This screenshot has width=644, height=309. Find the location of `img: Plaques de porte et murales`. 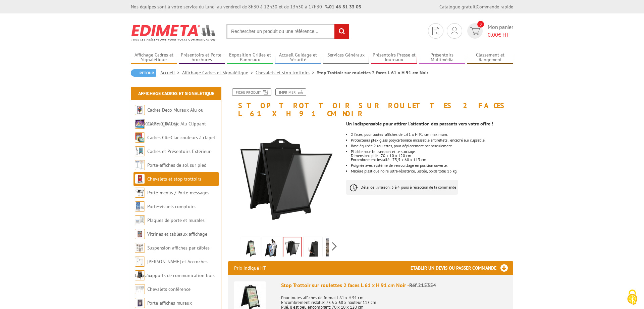

img: Plaques de porte et murales is located at coordinates (140, 220).